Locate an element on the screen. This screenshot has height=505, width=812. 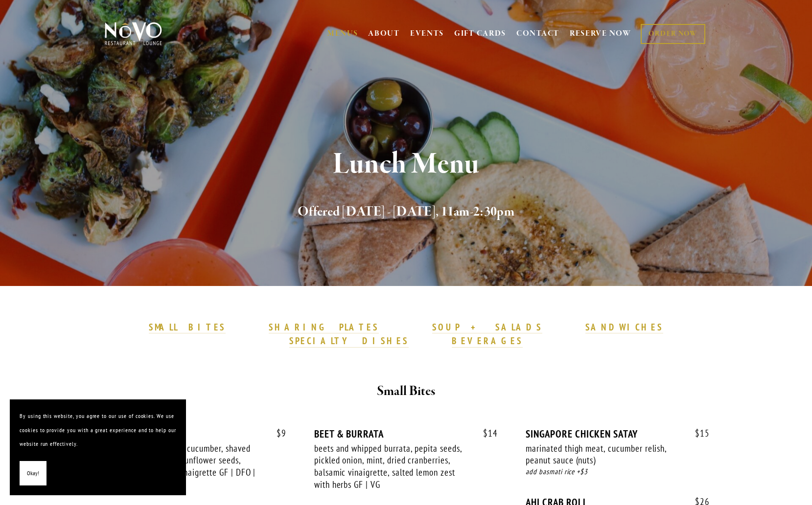
div: add basmati rice +$3 is located at coordinates (617, 472).